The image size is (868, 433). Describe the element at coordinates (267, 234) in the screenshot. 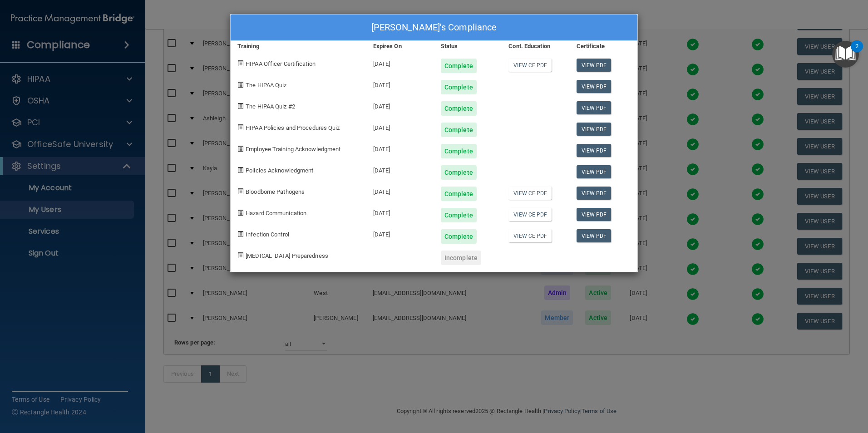

I see `span: Infection Control` at that location.